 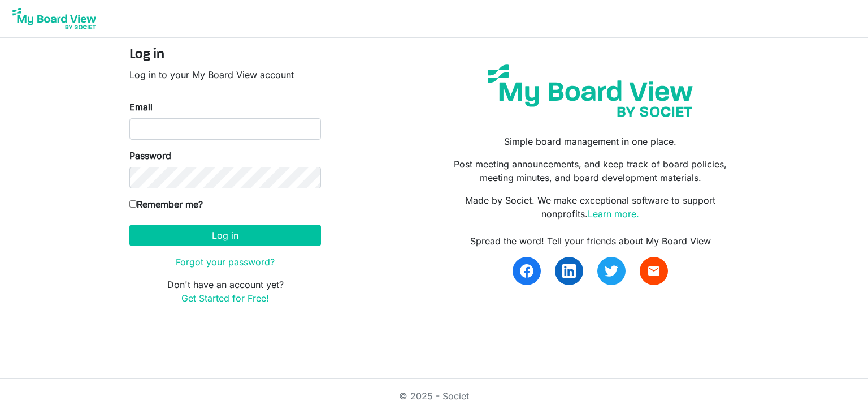 What do you see at coordinates (590, 91) in the screenshot?
I see `img: my-board-view-societ.svg` at bounding box center [590, 91].